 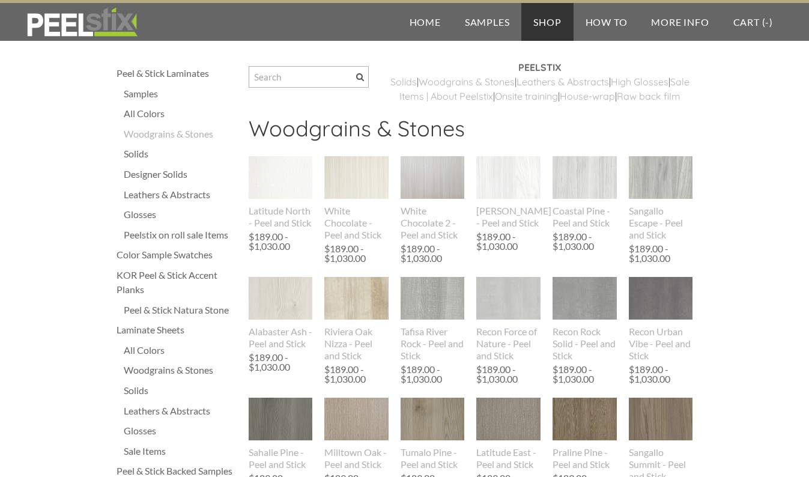 What do you see at coordinates (180, 235) in the screenshot?
I see `div: Peelstix on roll sale Items` at bounding box center [180, 235].